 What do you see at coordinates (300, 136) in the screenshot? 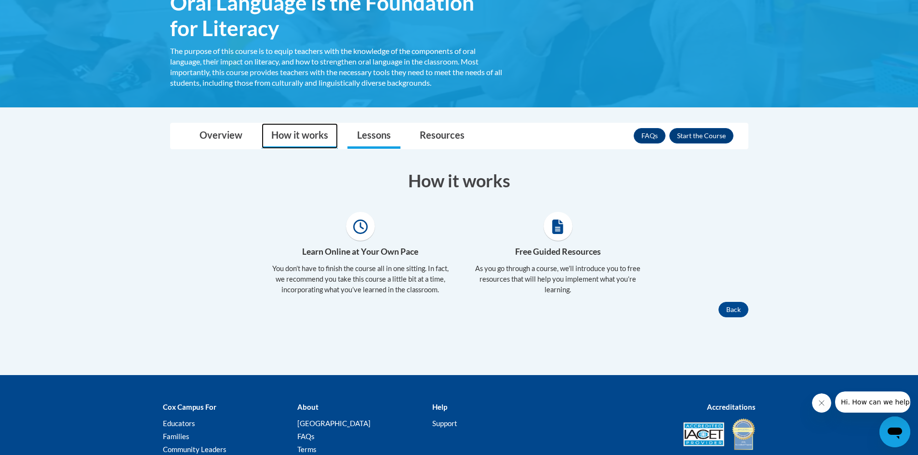
I see `a: How it works` at bounding box center [300, 136].